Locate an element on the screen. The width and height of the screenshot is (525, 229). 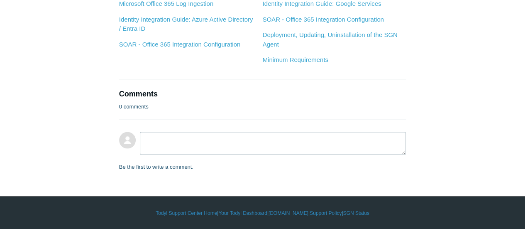
a: Deployment, Updating, Uninstallation of the SGN Agent is located at coordinates (329, 39).